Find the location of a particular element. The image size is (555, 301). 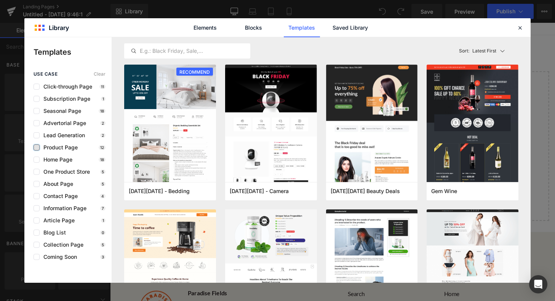

span: Advertorial Page is located at coordinates (63, 123).